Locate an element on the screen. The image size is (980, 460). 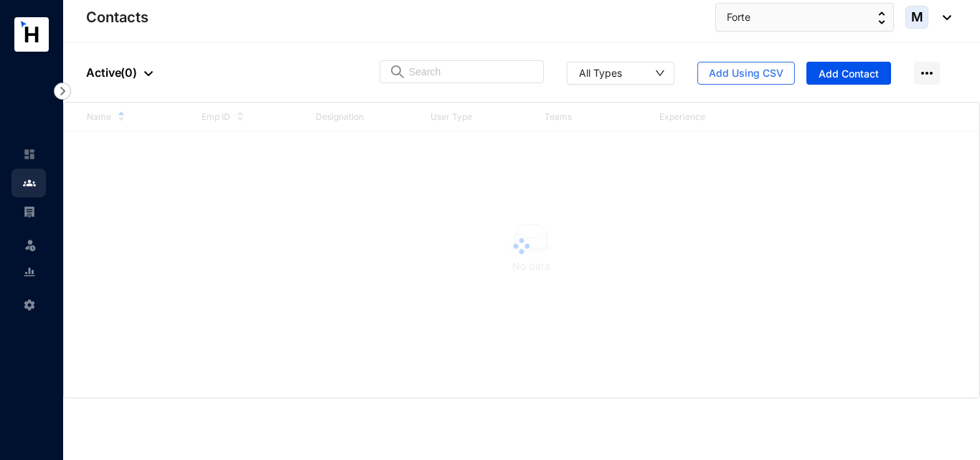
img: search.8ce656024d3affaeffe32e5b30621cb7.svg is located at coordinates (397, 72).